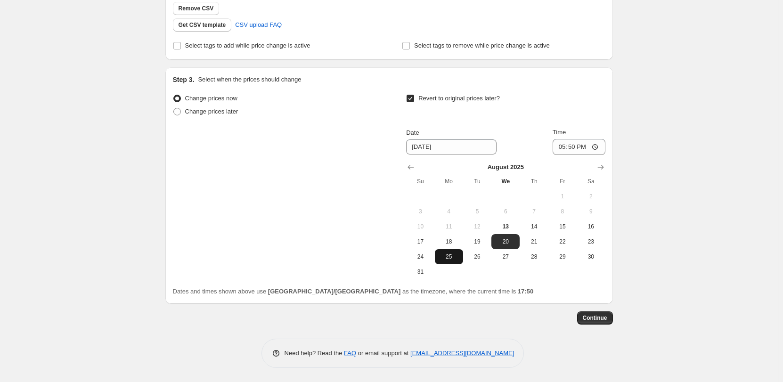  I want to click on span: 22, so click(563, 242).